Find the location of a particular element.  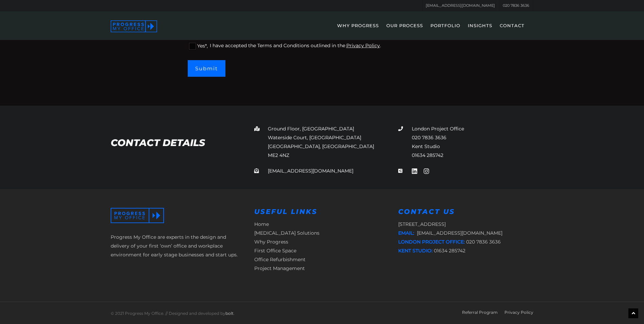

a: Referral Program is located at coordinates (480, 312).